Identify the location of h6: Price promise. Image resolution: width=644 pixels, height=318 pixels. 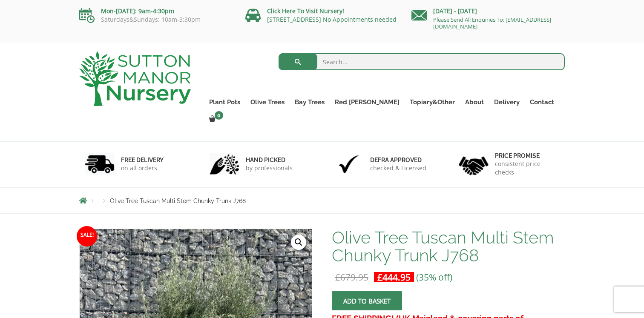
(527, 156).